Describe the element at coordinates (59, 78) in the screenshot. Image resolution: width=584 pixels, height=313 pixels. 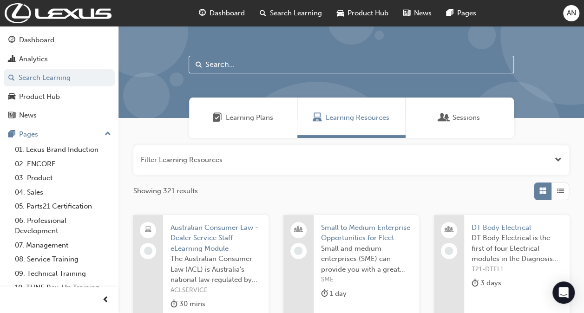
I see `a: Search Learning` at that location.